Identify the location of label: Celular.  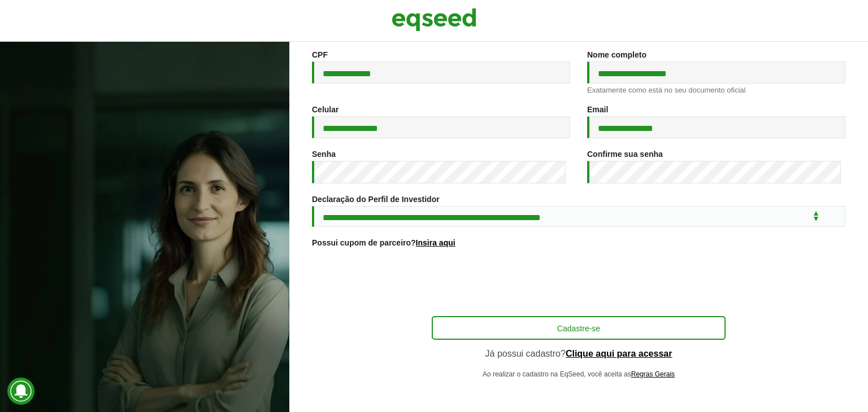
(325, 110).